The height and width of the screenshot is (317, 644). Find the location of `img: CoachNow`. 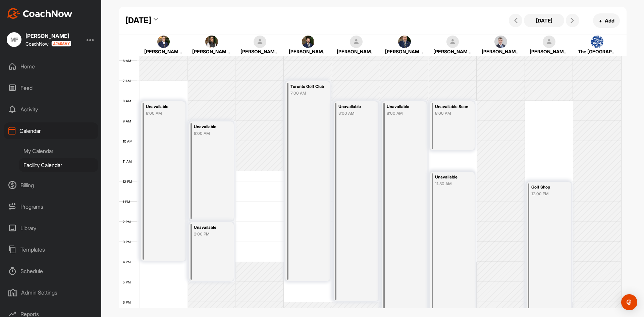

img: CoachNow is located at coordinates (39, 13).